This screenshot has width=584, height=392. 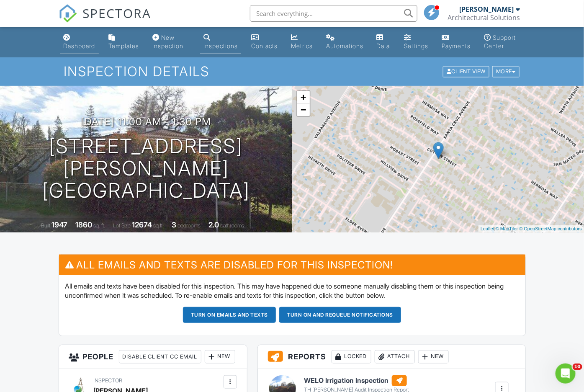 I want to click on a: New Inspection, so click(x=171, y=42).